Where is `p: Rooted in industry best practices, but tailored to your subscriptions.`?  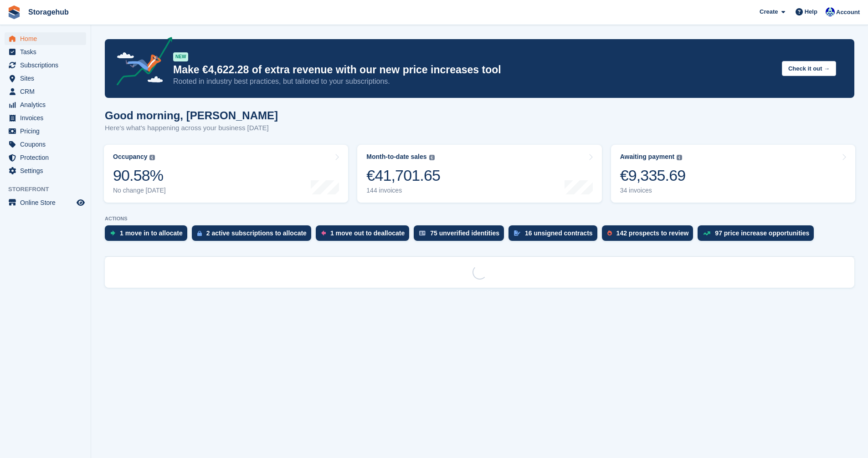
p: Rooted in industry best practices, but tailored to your subscriptions. is located at coordinates (474, 82).